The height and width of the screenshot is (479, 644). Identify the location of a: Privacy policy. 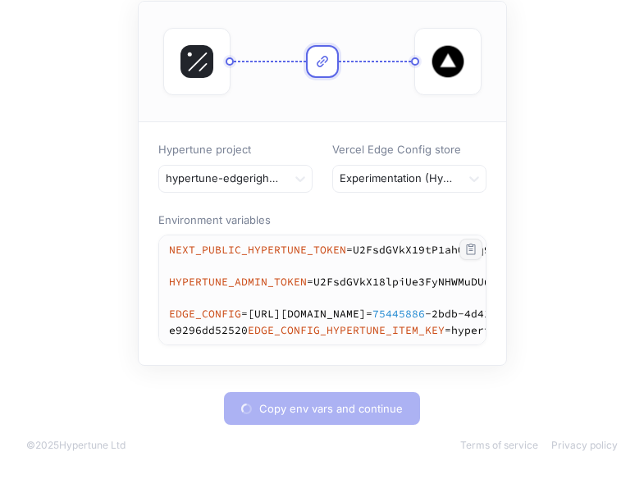
(584, 445).